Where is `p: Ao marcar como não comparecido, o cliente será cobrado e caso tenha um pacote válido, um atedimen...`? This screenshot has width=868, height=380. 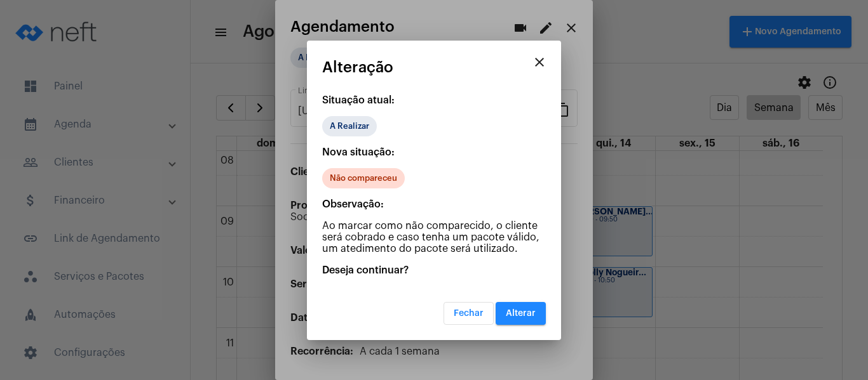
p: Ao marcar como não comparecido, o cliente será cobrado e caso tenha um pacote válido, um atedimen... is located at coordinates (434, 238).